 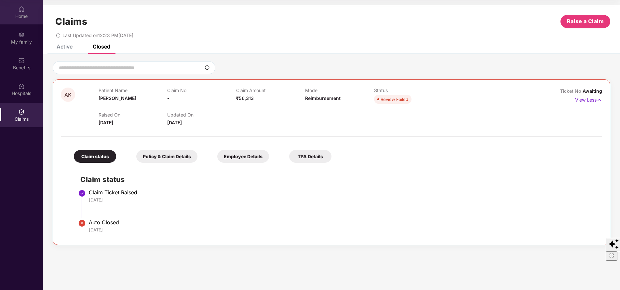 I want to click on h1: Claims, so click(x=71, y=21).